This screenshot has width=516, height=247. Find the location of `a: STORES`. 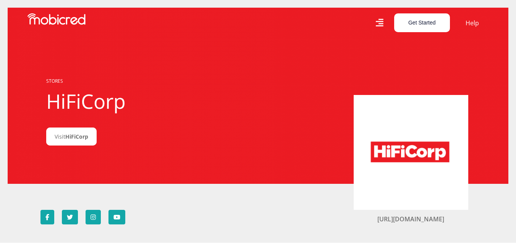

a: STORES is located at coordinates (55, 81).